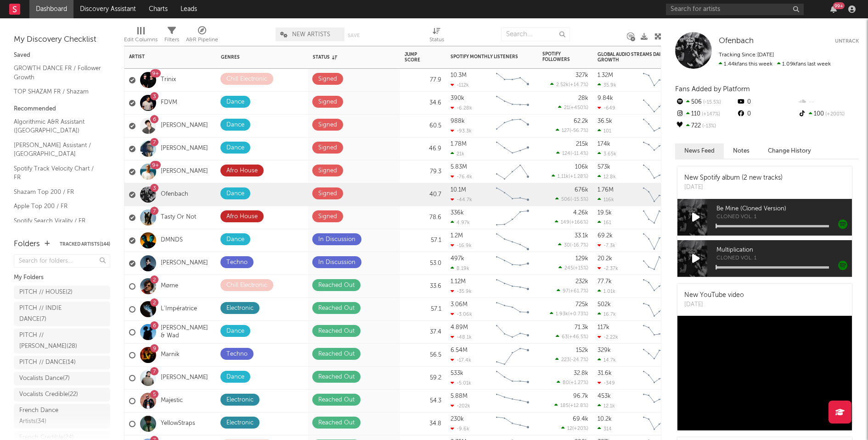  I want to click on span: 21, so click(566, 108).